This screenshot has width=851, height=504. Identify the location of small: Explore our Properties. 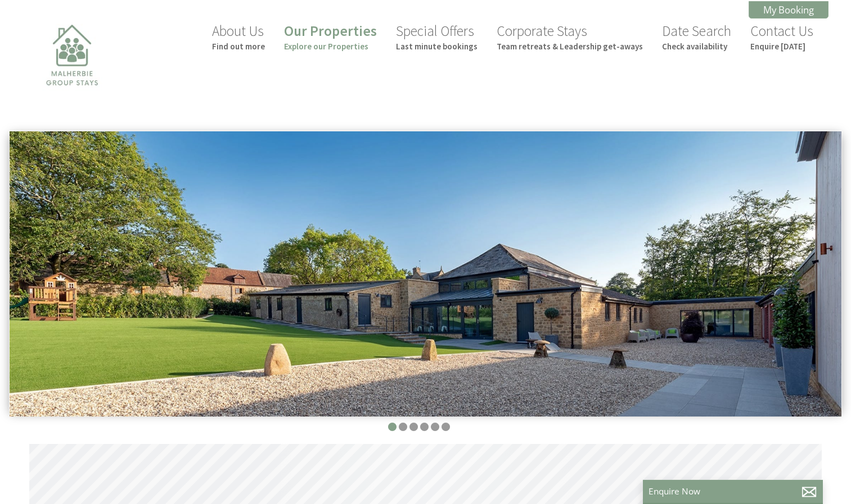
(330, 46).